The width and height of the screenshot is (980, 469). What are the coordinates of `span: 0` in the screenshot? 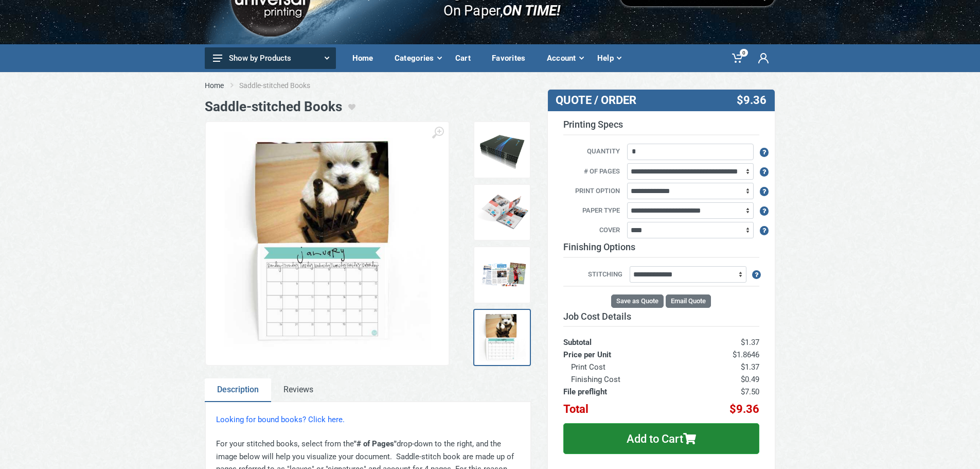 It's located at (744, 53).